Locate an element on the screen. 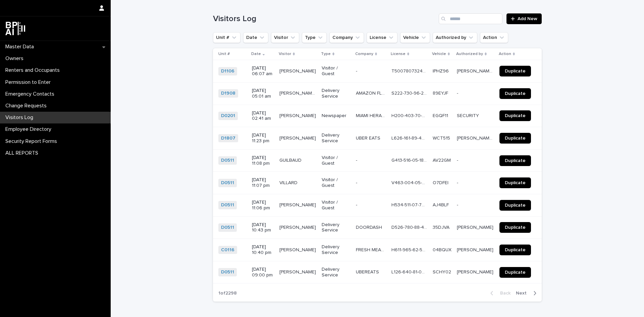 The image size is (644, 317). button: Unit # is located at coordinates (227, 37).